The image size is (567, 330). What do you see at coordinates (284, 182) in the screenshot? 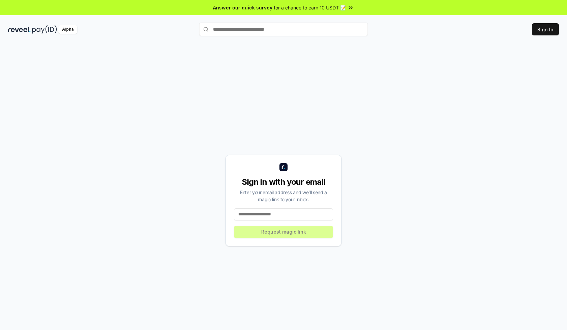
I see `div: Sign in with your email` at bounding box center [284, 182].